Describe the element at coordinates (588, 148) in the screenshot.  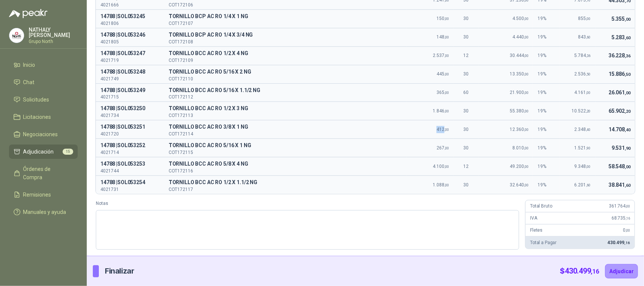
I see `span: ,90` at that location.